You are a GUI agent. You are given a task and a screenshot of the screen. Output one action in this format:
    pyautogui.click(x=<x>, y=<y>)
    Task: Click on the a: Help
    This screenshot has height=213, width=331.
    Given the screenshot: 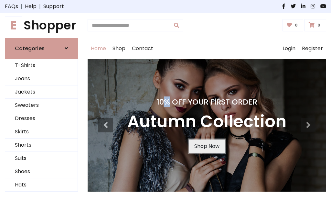 What is the action you would take?
    pyautogui.click(x=31, y=6)
    